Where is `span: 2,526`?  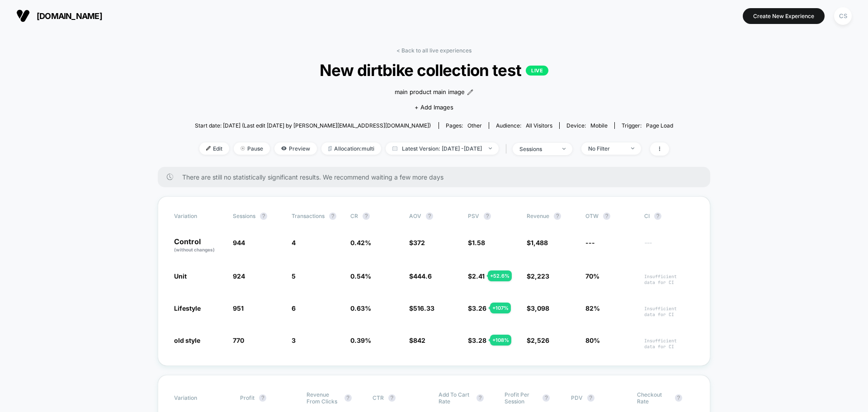 span: 2,526 is located at coordinates (540, 340).